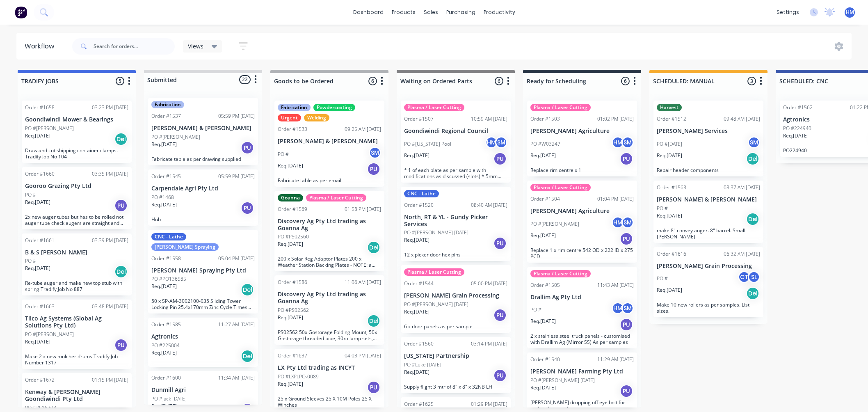 Image resolution: width=868 pixels, height=412 pixels. I want to click on p: PO #225004, so click(165, 345).